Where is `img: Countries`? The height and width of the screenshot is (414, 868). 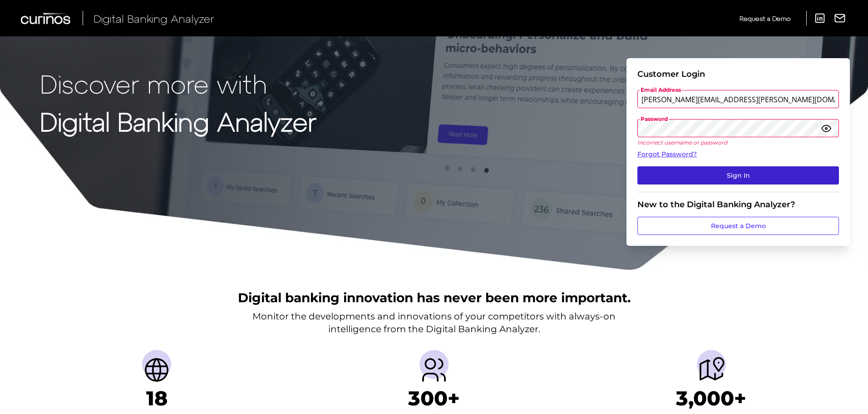 img: Countries is located at coordinates (157, 370).